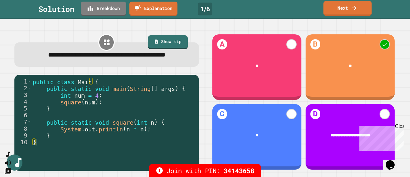 The width and height of the screenshot is (410, 177). What do you see at coordinates (316, 114) in the screenshot?
I see `h1: D` at bounding box center [316, 114].